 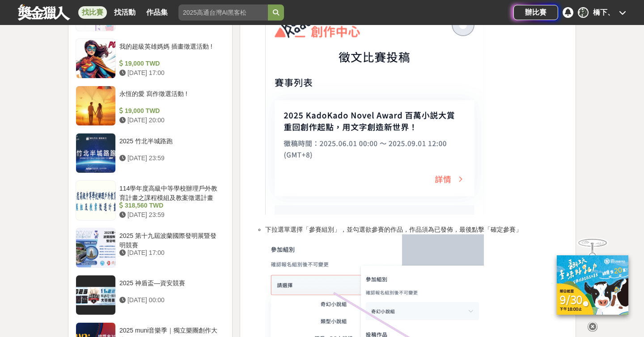 I want to click on div: 2025 神盾盃—資安競賽, so click(x=170, y=287).